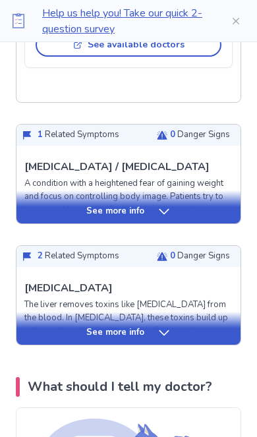 The width and height of the screenshot is (257, 437). Describe the element at coordinates (129, 42) in the screenshot. I see `a: See available doctors` at that location.